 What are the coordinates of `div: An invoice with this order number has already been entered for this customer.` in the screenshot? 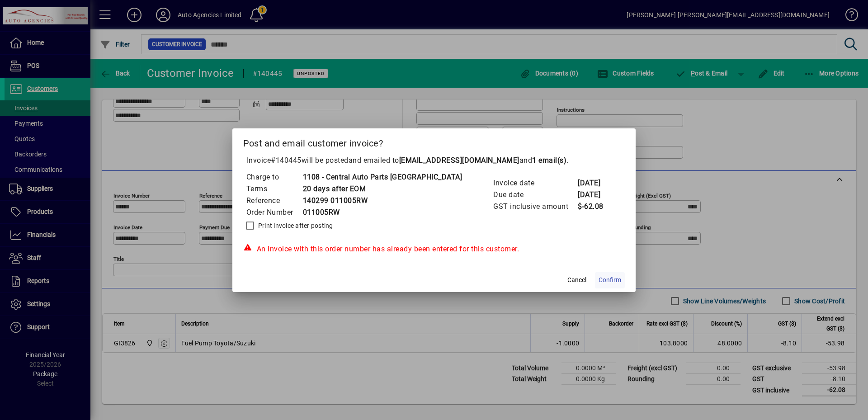 It's located at (434, 249).